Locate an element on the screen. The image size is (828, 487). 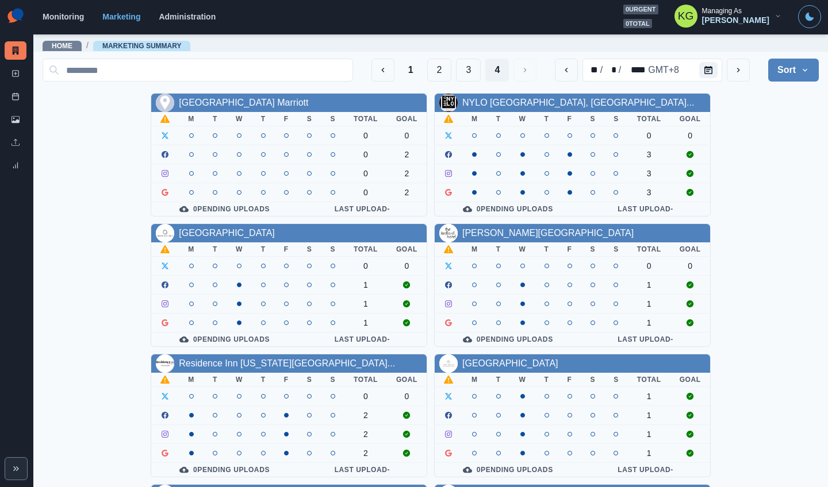
img: 1506159289604456 is located at coordinates (165, 364).